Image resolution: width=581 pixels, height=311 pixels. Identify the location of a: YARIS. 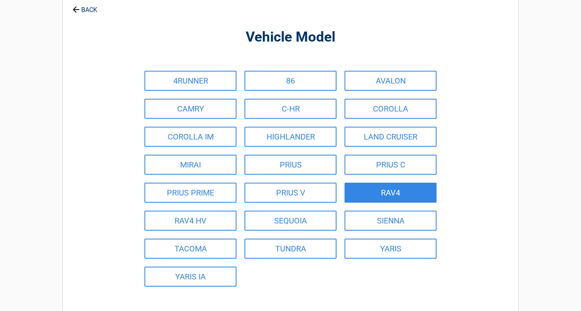
(391, 249).